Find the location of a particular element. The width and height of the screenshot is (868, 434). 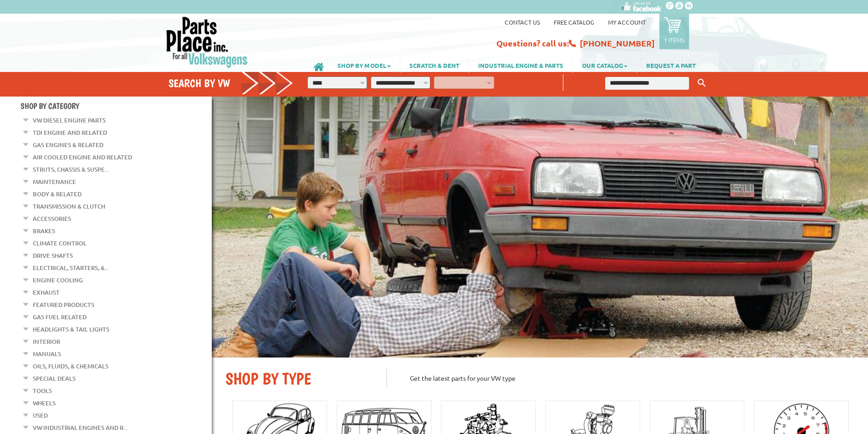

a: Oils, Fluids, & Chemicals is located at coordinates (70, 366).